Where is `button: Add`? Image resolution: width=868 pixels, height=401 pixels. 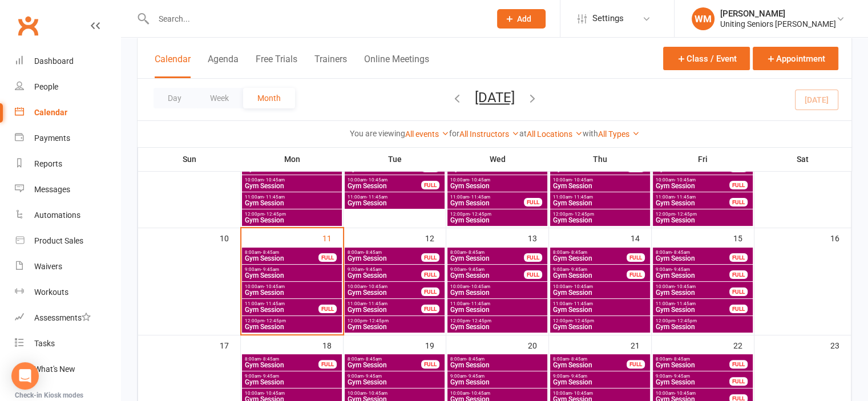
button: Add is located at coordinates (521, 19).